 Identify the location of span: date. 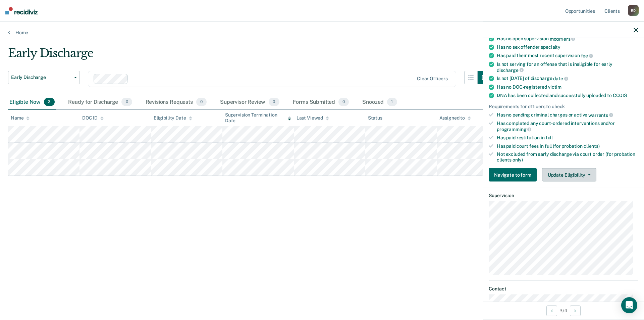
(561, 79).